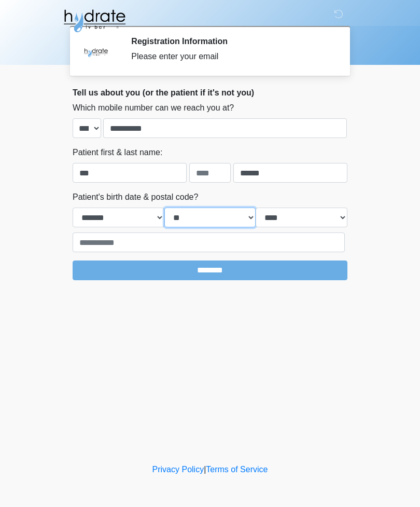  I want to click on label: Patient's birth date & postal code?, so click(135, 198).